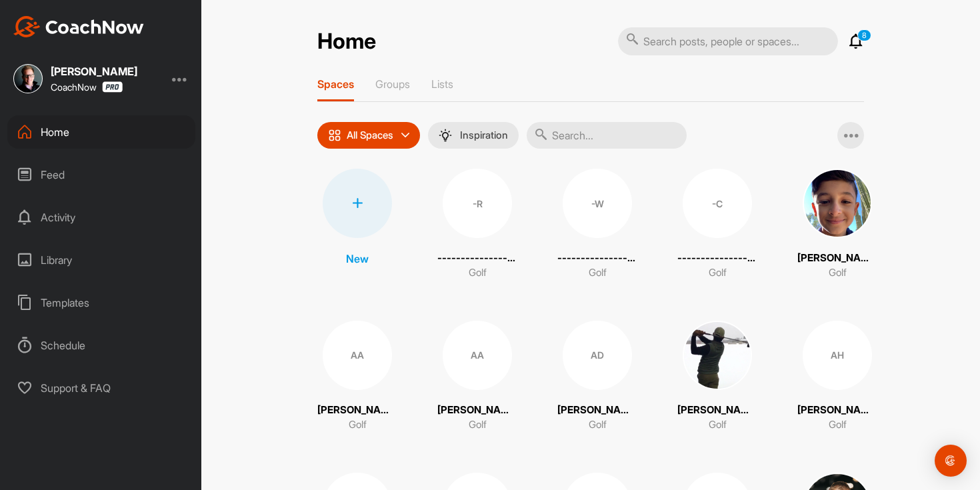 The height and width of the screenshot is (490, 980). What do you see at coordinates (101, 303) in the screenshot?
I see `div: Templates` at bounding box center [101, 303].